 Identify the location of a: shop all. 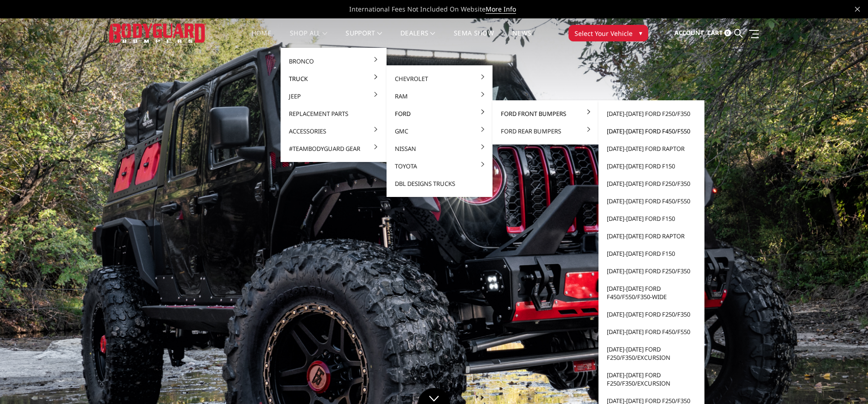
(309, 39).